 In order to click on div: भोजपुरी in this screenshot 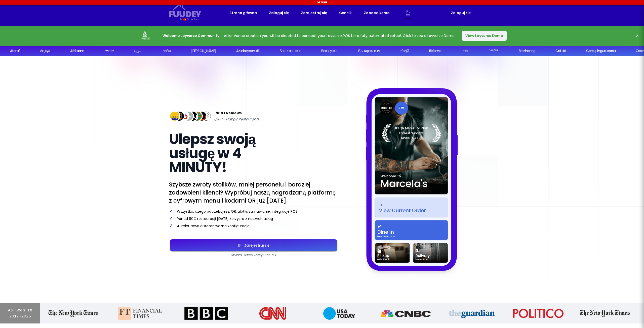, I will do `click(405, 51)`.